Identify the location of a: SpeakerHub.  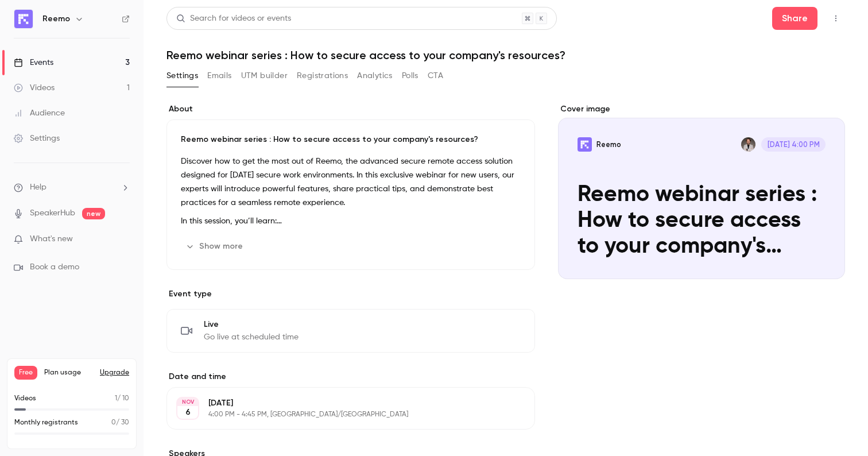
(52, 213).